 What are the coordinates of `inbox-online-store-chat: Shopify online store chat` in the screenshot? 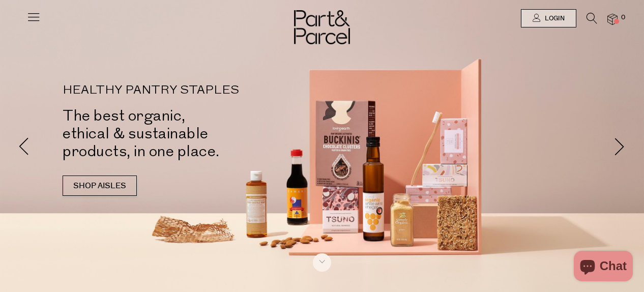 It's located at (603, 267).